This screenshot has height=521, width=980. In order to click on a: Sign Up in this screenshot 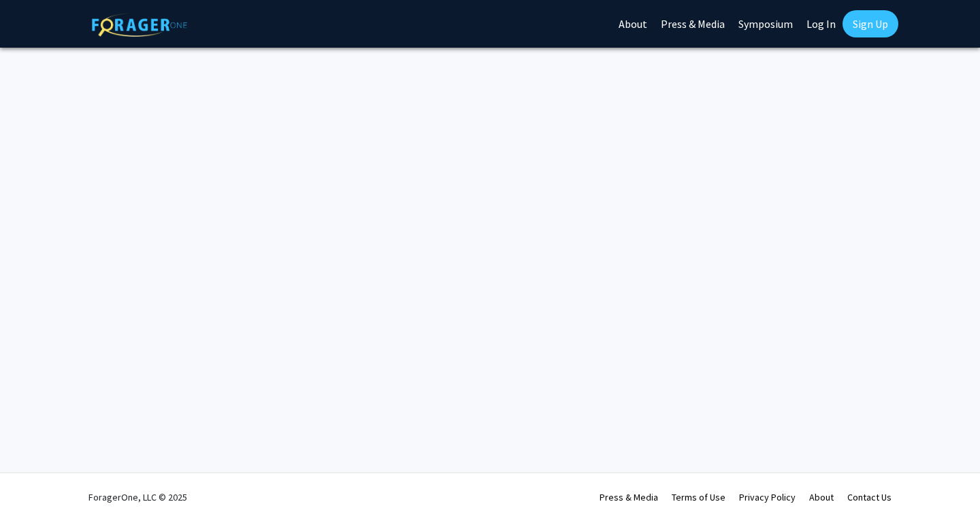, I will do `click(871, 24)`.